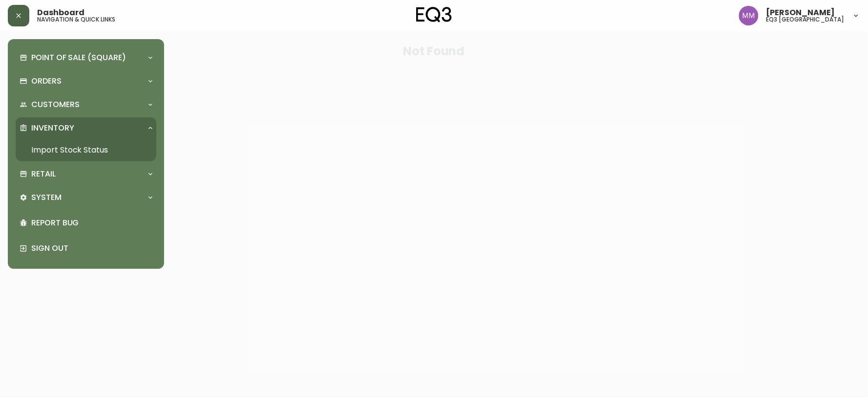 The image size is (868, 397). What do you see at coordinates (78, 58) in the screenshot?
I see `p: Point of Sale (Square)` at bounding box center [78, 58].